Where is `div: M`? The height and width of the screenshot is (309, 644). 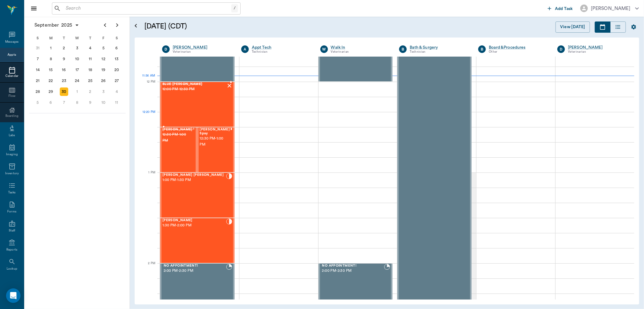 div: M is located at coordinates (51, 38).